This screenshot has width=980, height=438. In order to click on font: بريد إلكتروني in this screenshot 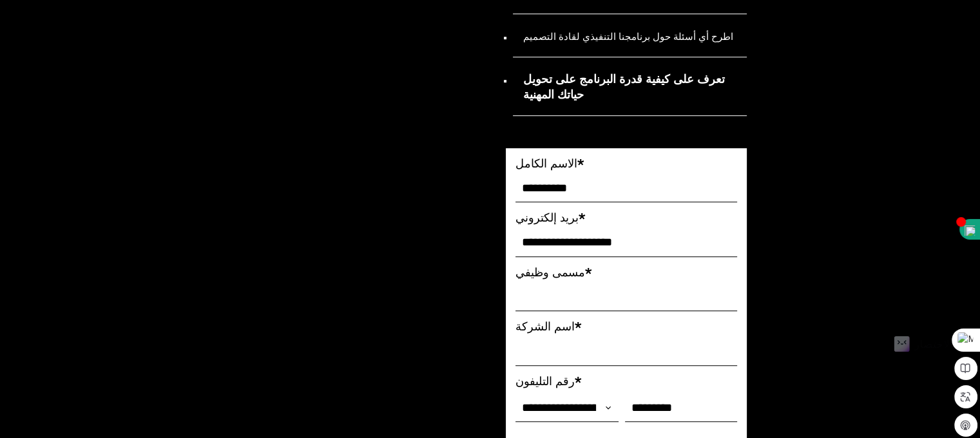, I will do `click(547, 218)`.